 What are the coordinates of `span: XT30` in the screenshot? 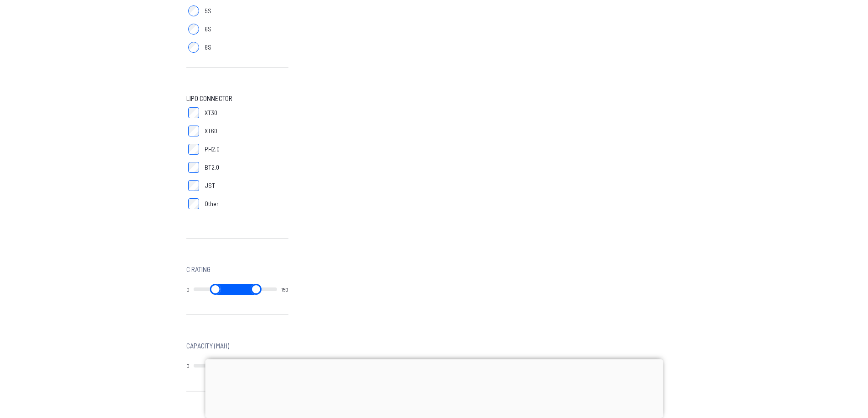 It's located at (211, 113).